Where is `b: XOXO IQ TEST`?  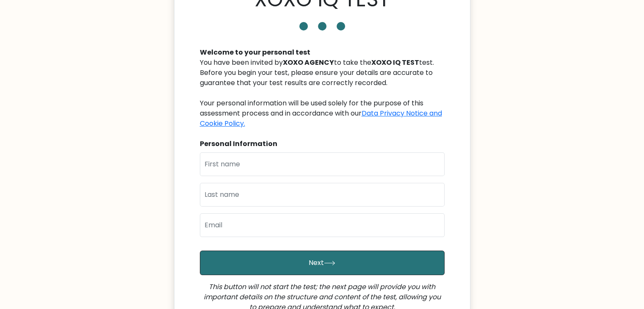
b: XOXO IQ TEST is located at coordinates (395, 62).